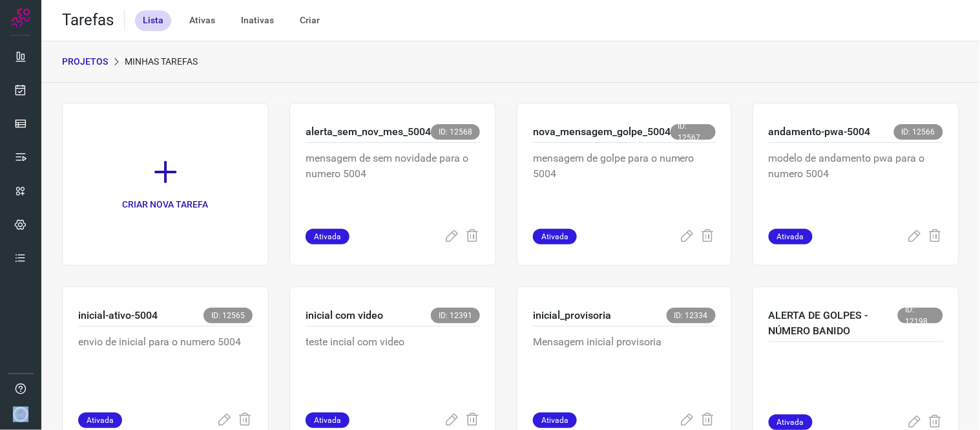  Describe the element at coordinates (368, 132) in the screenshot. I see `p: alerta_sem_nov_mes_5004` at that location.